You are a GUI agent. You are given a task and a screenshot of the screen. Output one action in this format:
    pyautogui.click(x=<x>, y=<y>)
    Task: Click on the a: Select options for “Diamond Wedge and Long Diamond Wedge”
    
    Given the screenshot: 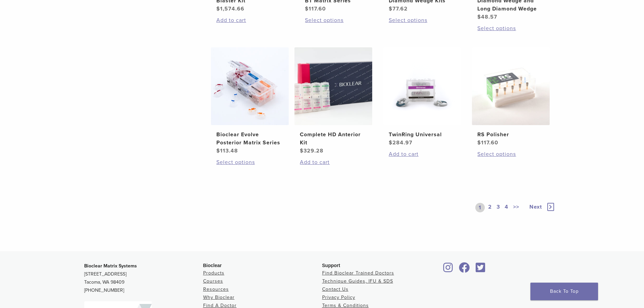 What is the action you would take?
    pyautogui.click(x=511, y=28)
    